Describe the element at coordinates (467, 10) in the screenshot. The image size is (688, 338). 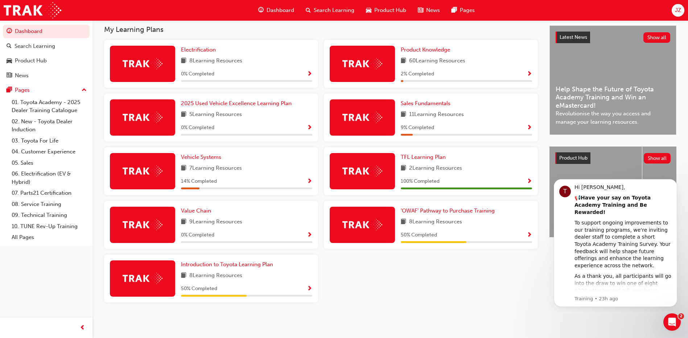
I see `span: Pages` at that location.